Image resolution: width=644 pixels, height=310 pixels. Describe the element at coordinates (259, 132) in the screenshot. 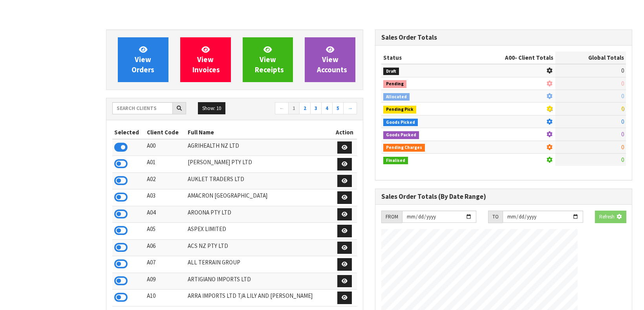

I see `th: Full Name` at that location.